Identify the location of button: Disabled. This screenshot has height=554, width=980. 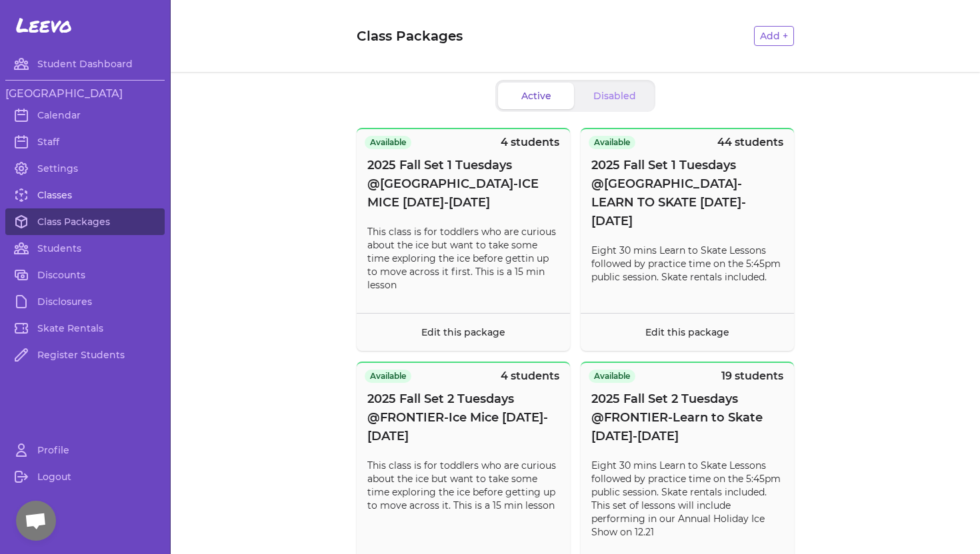
(614, 96).